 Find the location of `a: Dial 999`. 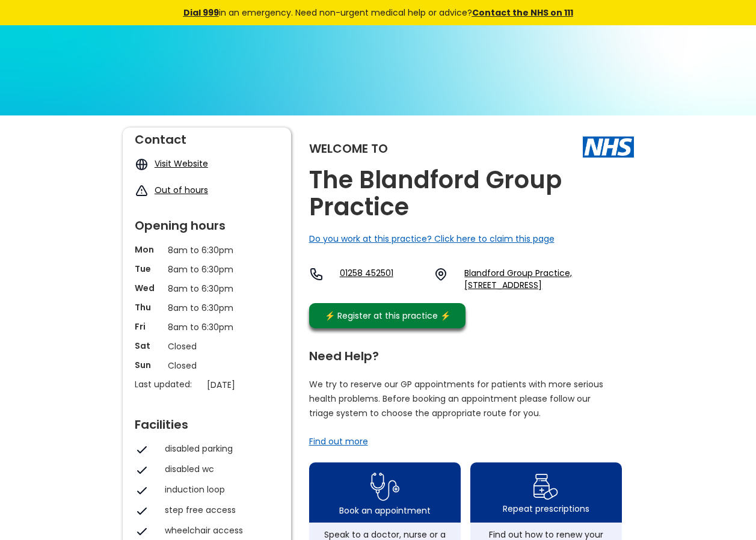

a: Dial 999 is located at coordinates (201, 13).